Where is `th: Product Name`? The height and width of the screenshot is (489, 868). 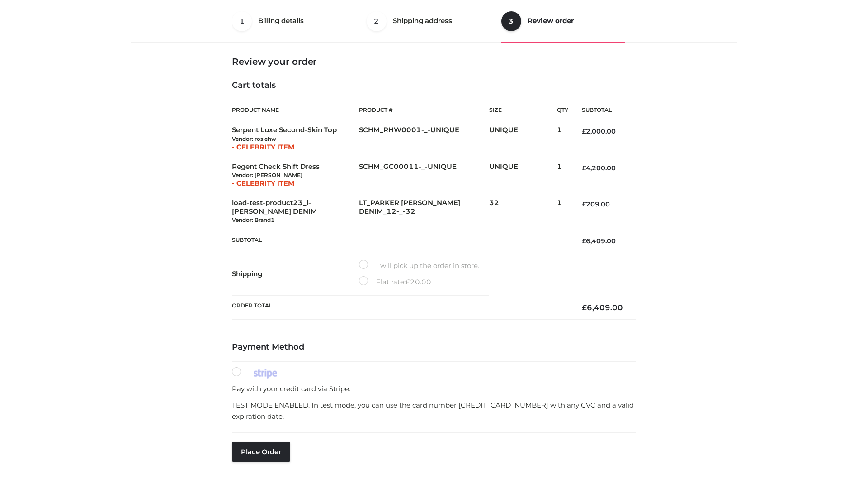
th: Product Name is located at coordinates (295, 110).